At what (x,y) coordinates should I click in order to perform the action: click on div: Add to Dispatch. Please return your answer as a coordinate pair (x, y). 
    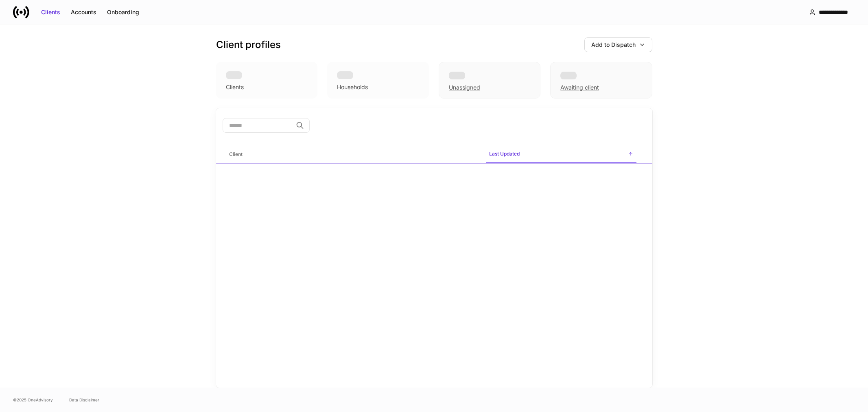
    Looking at the image, I should click on (613, 45).